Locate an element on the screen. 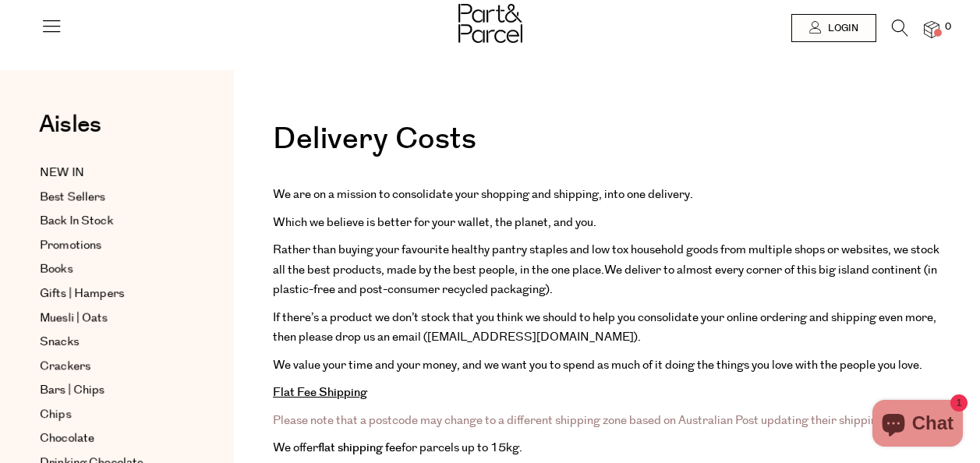 Image resolution: width=980 pixels, height=463 pixels. span: Chocolate is located at coordinates (67, 439).